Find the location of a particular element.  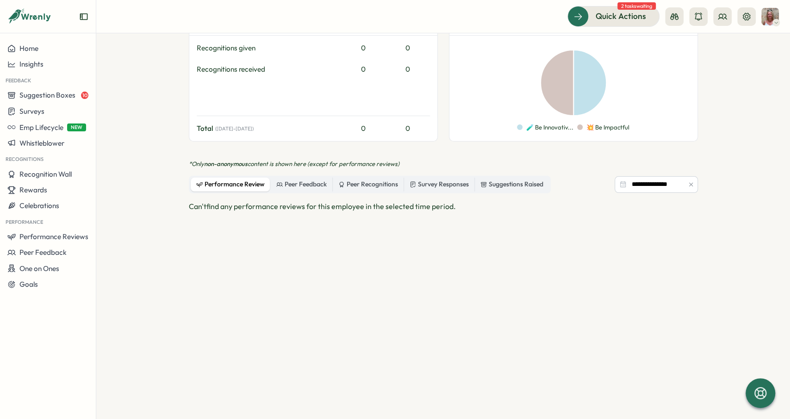

span: Can't find any performance reviews for this employee in the selected time period. is located at coordinates (322, 206).